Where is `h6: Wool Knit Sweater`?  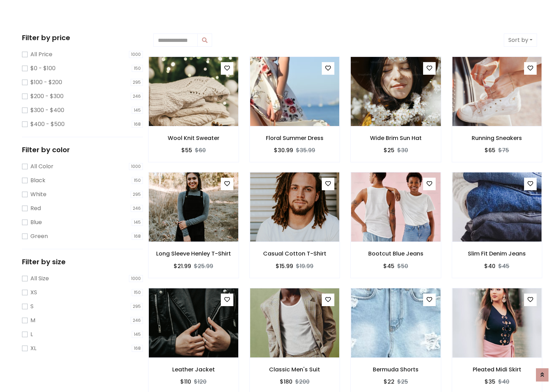
h6: Wool Knit Sweater is located at coordinates (194, 138).